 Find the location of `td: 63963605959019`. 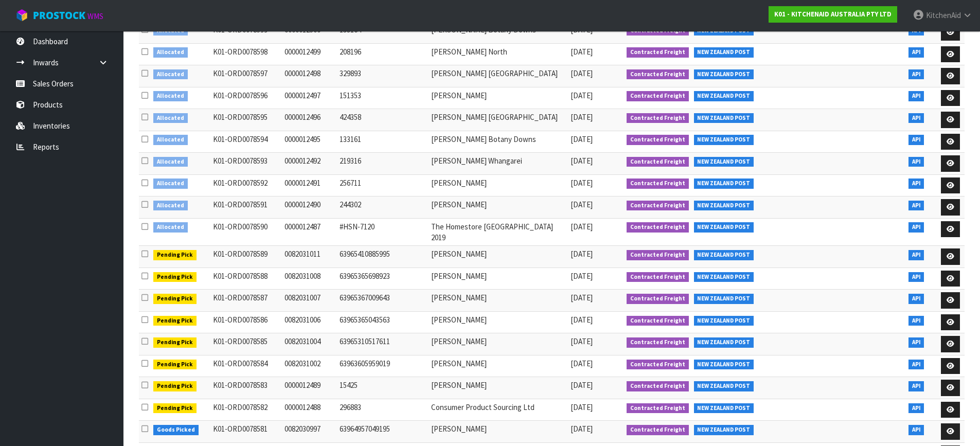

td: 63963605959019 is located at coordinates (383, 366).